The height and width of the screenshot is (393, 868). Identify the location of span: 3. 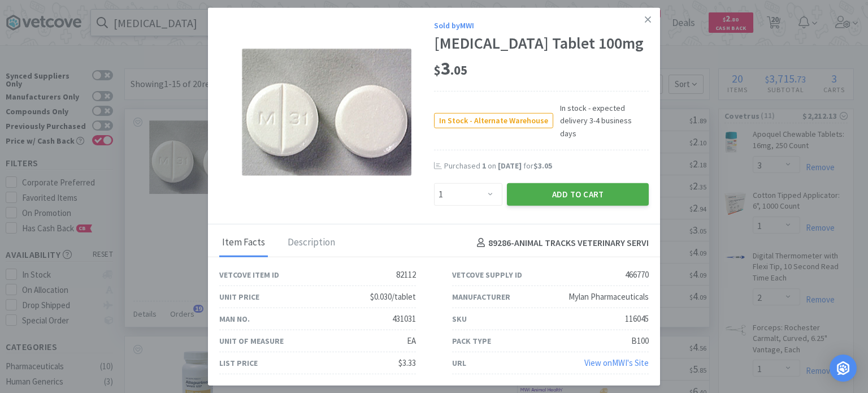
(451, 69).